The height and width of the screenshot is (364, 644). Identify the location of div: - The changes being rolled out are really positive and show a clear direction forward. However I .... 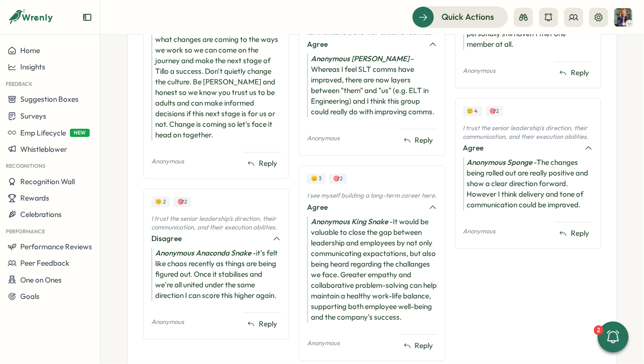
(528, 184).